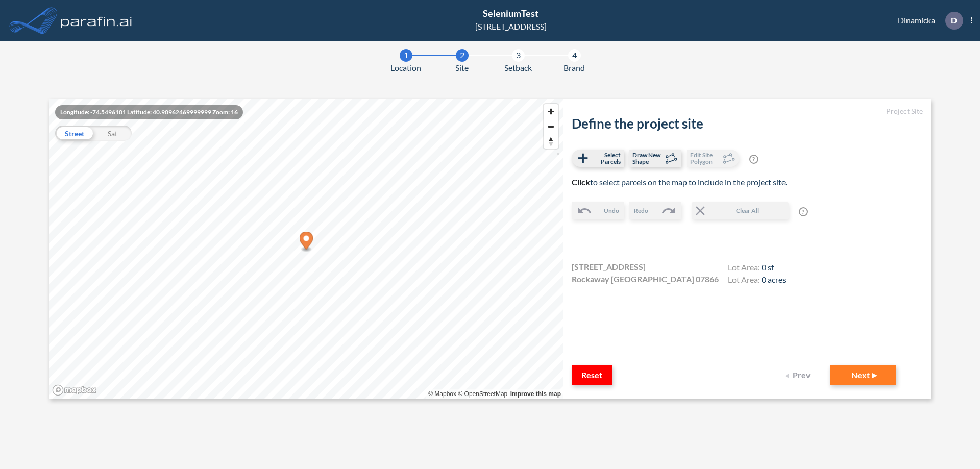 This screenshot has height=469, width=980. I want to click on span: Zoom in, so click(551, 111).